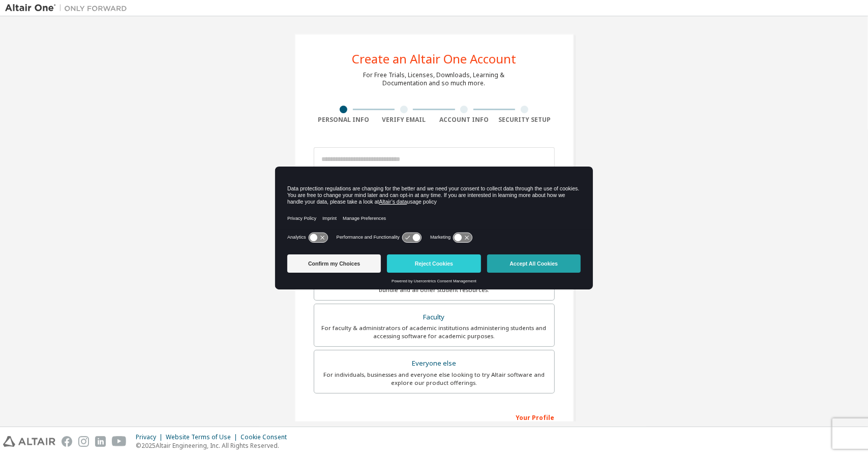 The height and width of the screenshot is (456, 868). What do you see at coordinates (29, 441) in the screenshot?
I see `img: altair_logo.svg` at bounding box center [29, 441].